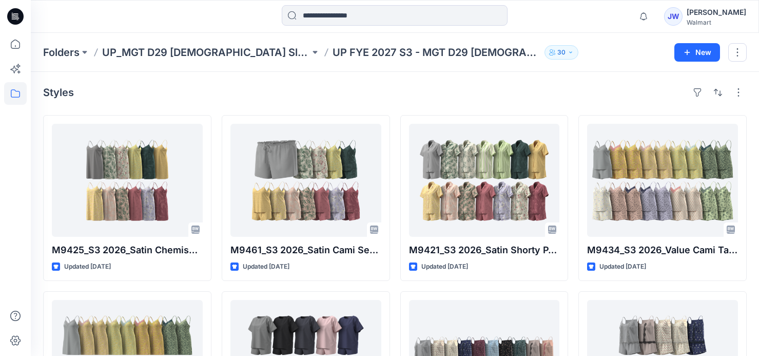 This screenshot has height=356, width=759. I want to click on a: Folders, so click(61, 52).